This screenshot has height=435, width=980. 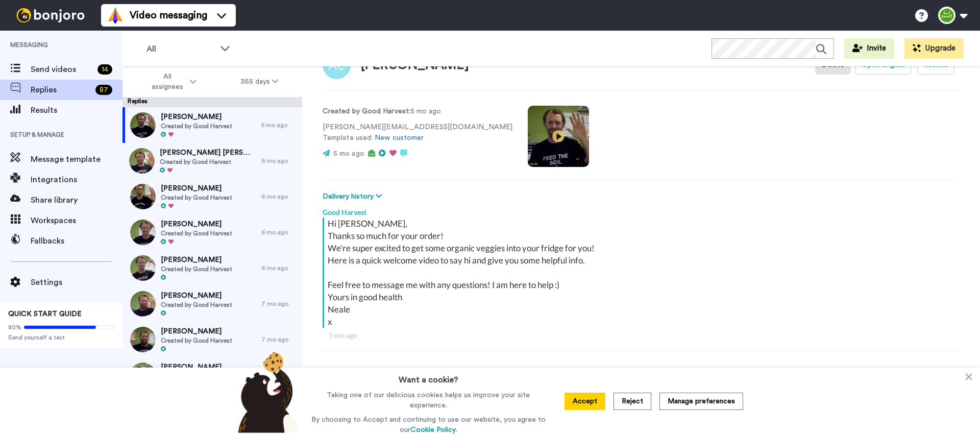 I want to click on p: Taking one of our delicious cookies helps us improve your site experience., so click(x=429, y=400).